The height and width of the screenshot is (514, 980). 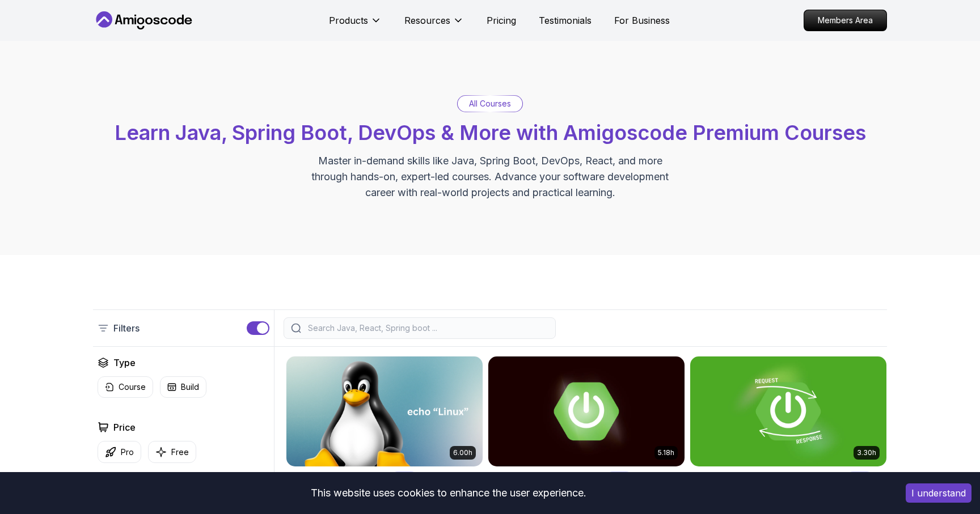 What do you see at coordinates (565, 21) in the screenshot?
I see `a: Testimonials` at bounding box center [565, 21].